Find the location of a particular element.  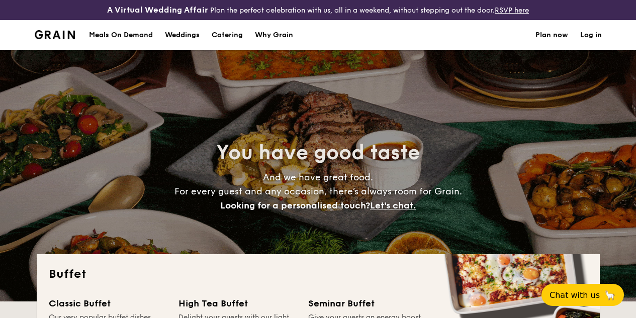

div: Meals On Demand is located at coordinates (121, 35).